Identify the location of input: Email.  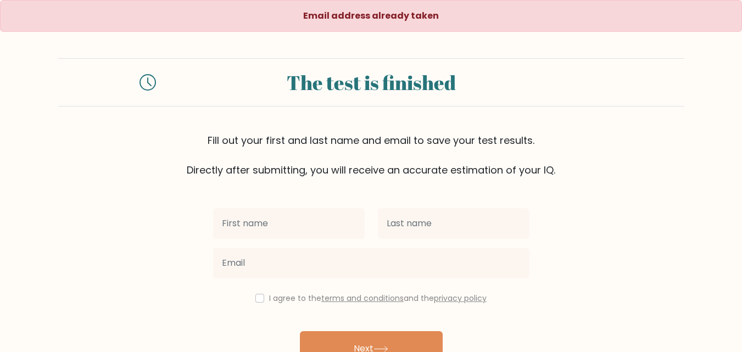
(372, 263).